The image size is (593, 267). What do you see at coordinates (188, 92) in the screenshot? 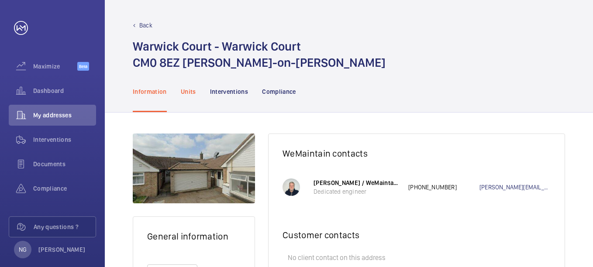
I see `p: Units` at bounding box center [188, 92].